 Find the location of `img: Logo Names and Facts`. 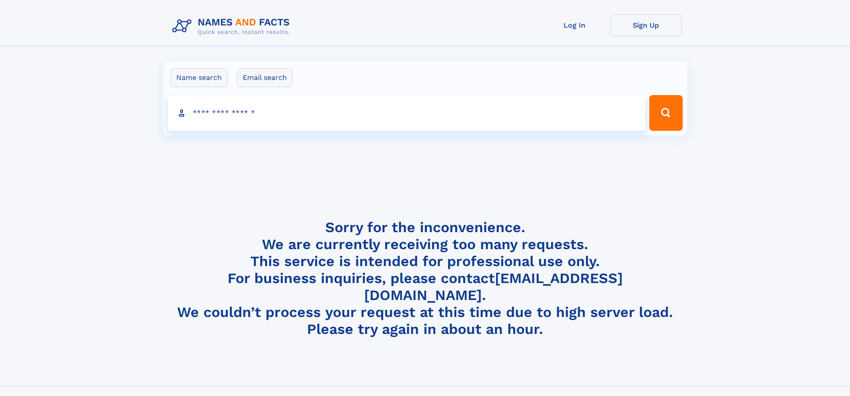

img: Logo Names and Facts is located at coordinates (233, 26).